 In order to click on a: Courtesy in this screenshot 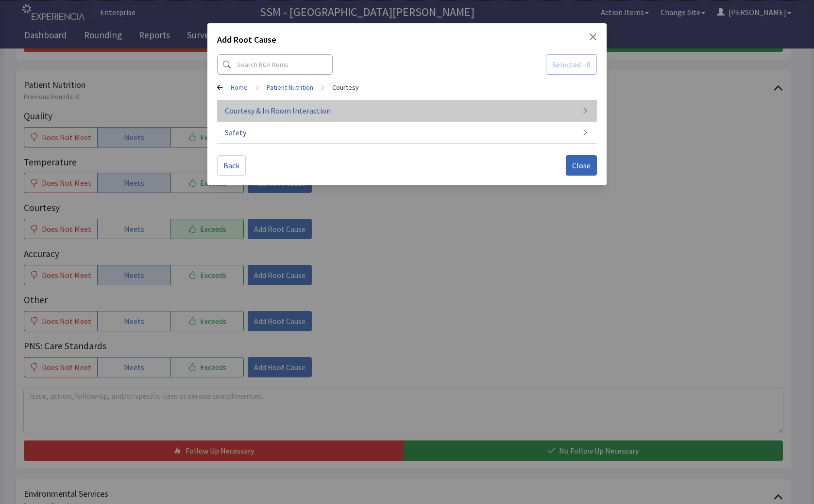, I will do `click(345, 88)`.